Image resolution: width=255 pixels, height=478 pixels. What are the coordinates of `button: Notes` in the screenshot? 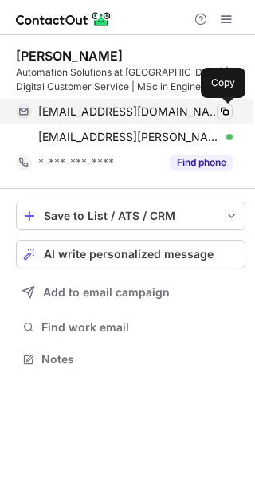 It's located at (131, 359).